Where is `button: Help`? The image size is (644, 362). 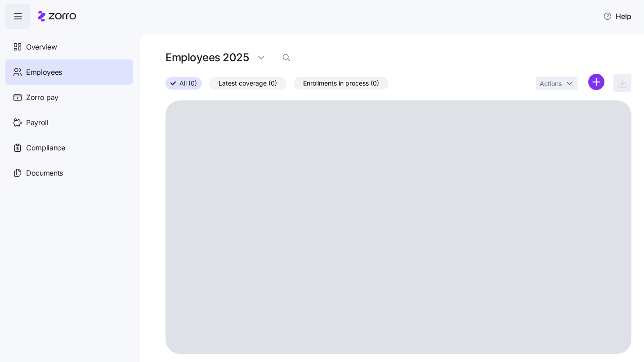 button: Help is located at coordinates (617, 16).